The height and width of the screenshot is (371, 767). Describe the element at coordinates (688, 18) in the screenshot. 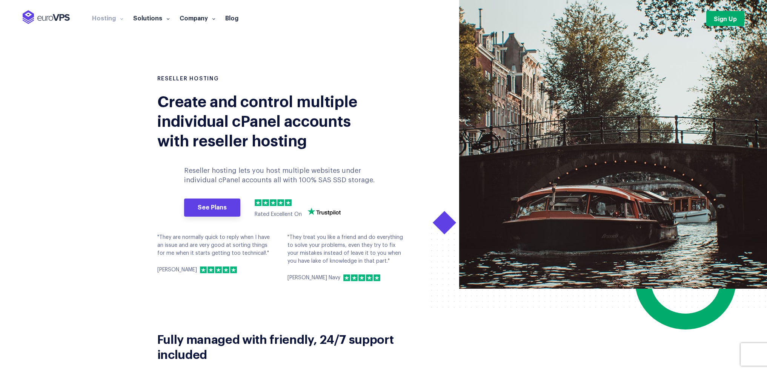

I see `a: Login` at that location.